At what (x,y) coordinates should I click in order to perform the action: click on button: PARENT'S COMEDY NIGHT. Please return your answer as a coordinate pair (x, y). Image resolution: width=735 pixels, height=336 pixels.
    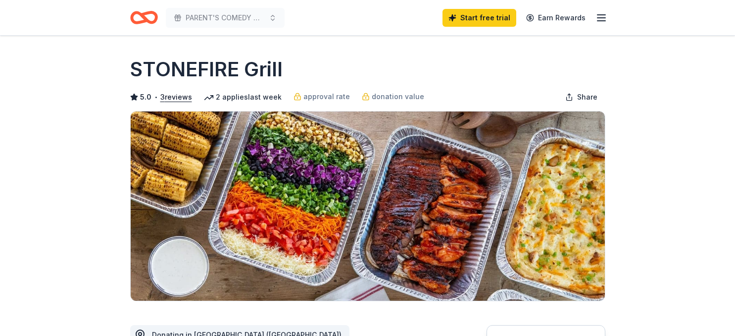
    Looking at the image, I should click on (225, 18).